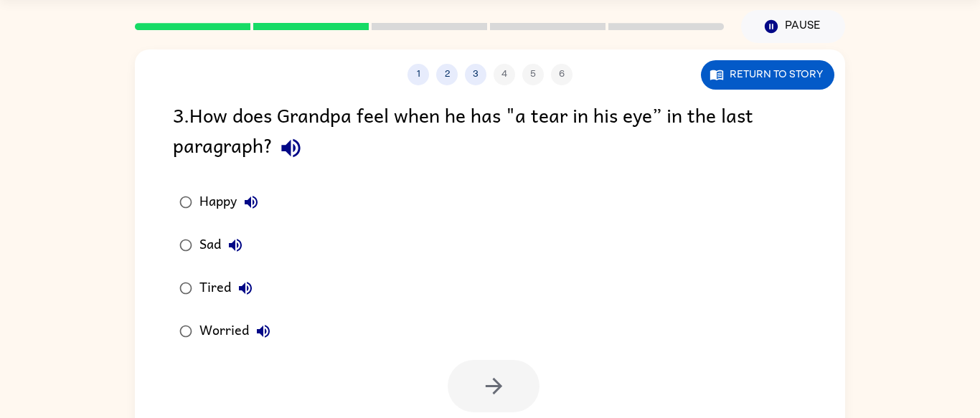 Image resolution: width=980 pixels, height=418 pixels. What do you see at coordinates (263, 331) in the screenshot?
I see `button: Worried` at bounding box center [263, 331].